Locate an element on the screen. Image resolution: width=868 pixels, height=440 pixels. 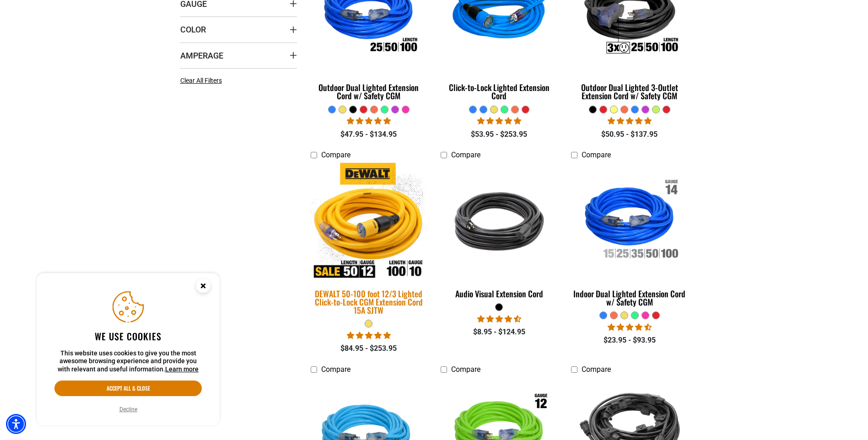
summary: Color is located at coordinates (238, 29).